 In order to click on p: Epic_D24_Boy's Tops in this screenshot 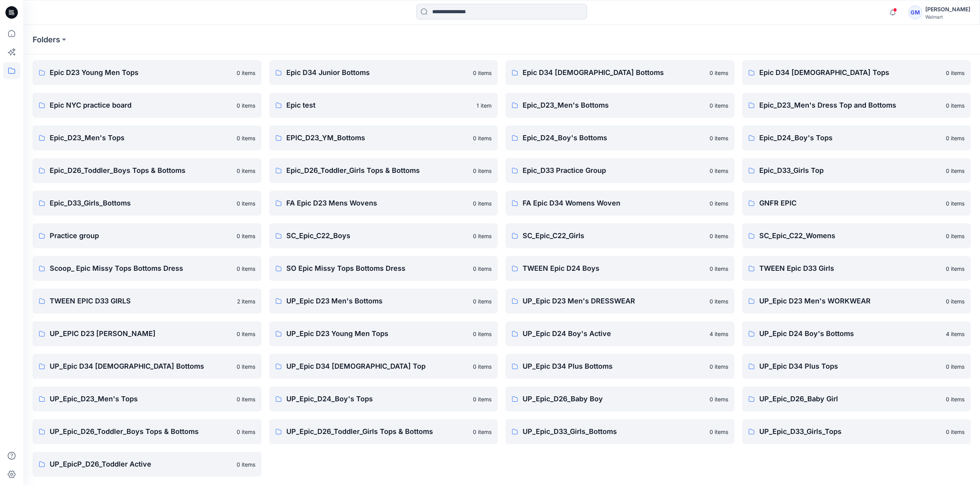, I will do `click(851, 138)`.